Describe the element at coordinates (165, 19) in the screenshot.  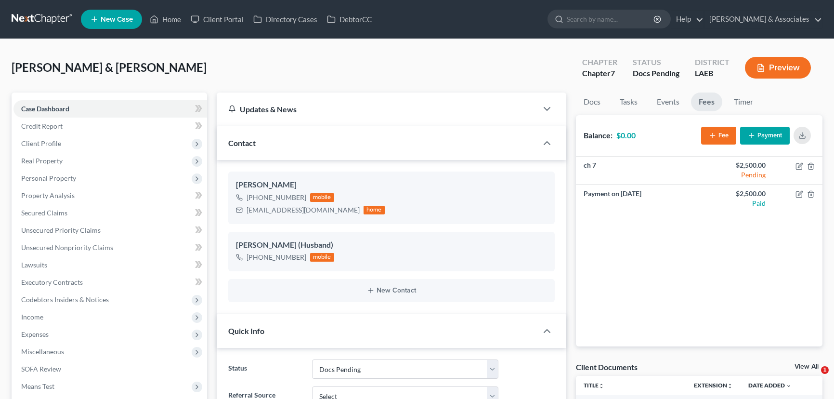
I see `a: Home` at that location.